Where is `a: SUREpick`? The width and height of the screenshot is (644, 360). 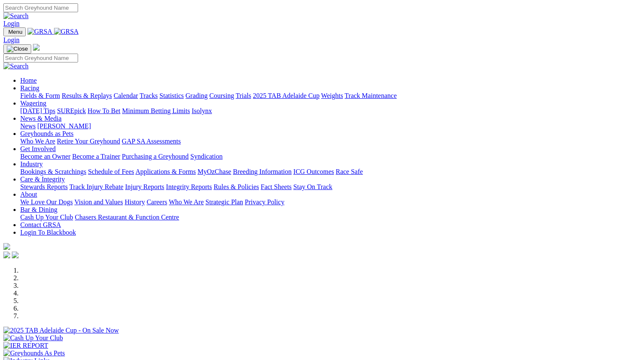
a: SUREpick is located at coordinates (72, 110).